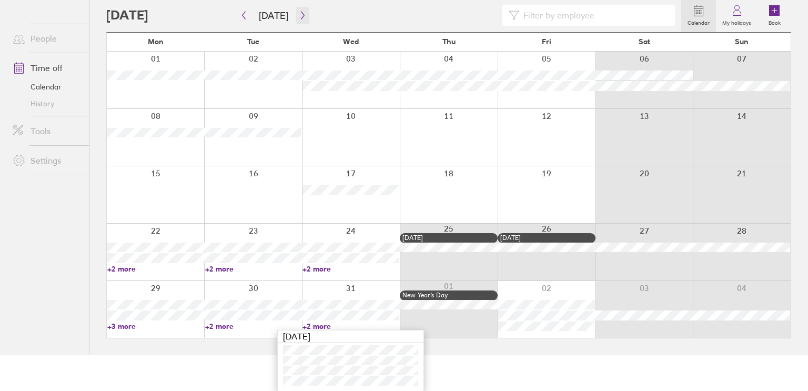  Describe the element at coordinates (46, 38) in the screenshot. I see `a: People` at that location.